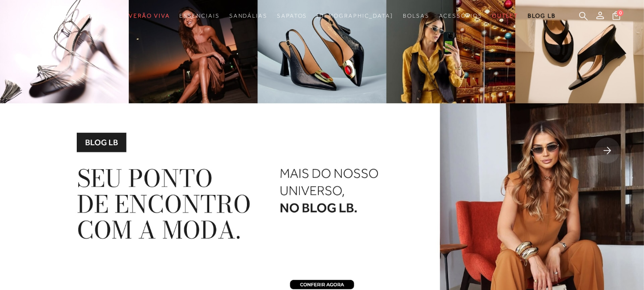  I want to click on span: 0, so click(620, 13).